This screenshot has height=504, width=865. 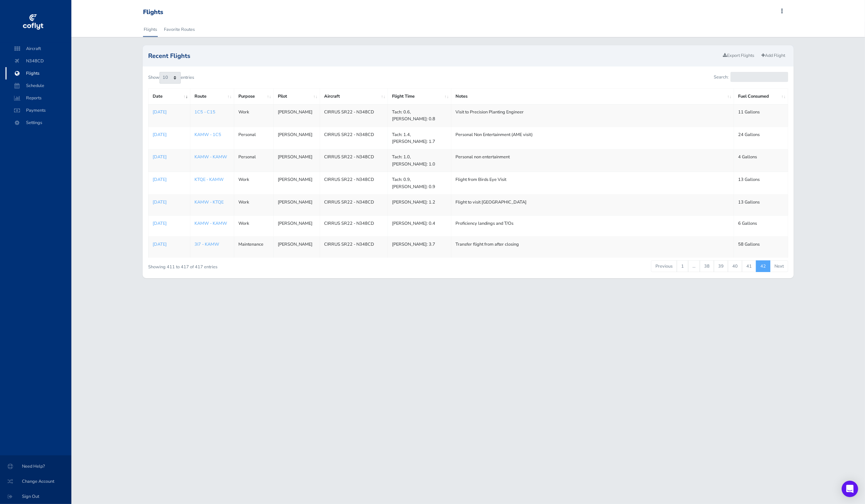 I want to click on td: 11 Gallons, so click(x=760, y=116).